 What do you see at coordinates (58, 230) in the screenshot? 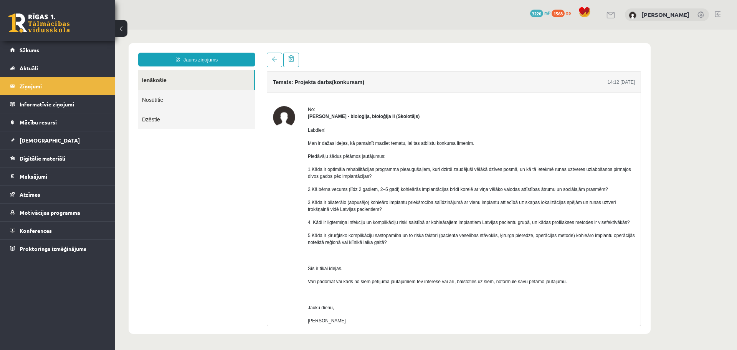
I see `a: Konferences` at bounding box center [58, 230].